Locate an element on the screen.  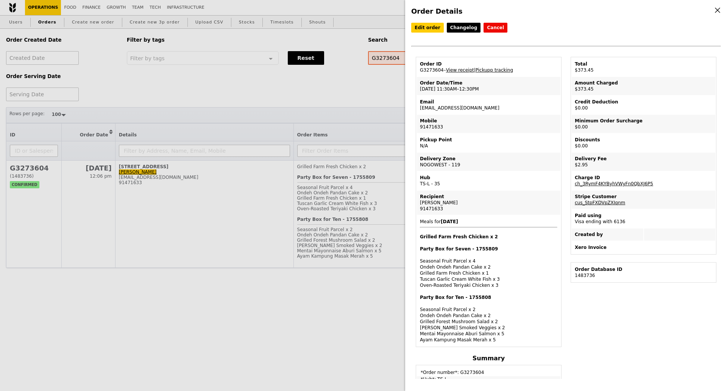
td: 1483736 is located at coordinates (643, 272).